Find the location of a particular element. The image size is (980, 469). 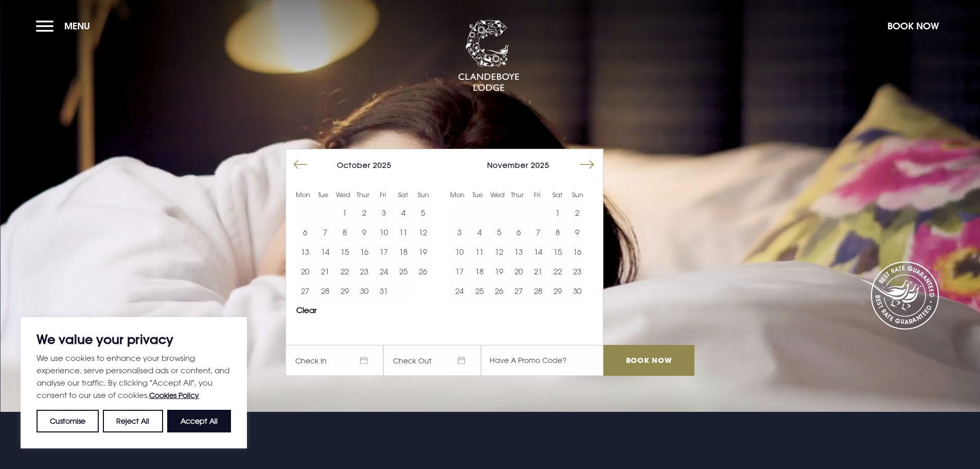

td: Choose Monday, November 3, 2025 as your start date. is located at coordinates (460, 232).